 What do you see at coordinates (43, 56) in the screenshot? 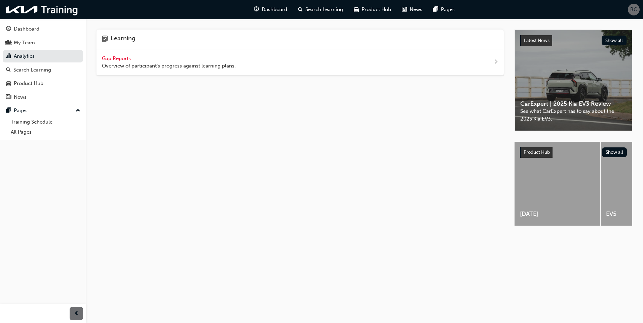
I see `a: Analytics` at bounding box center [43, 56].